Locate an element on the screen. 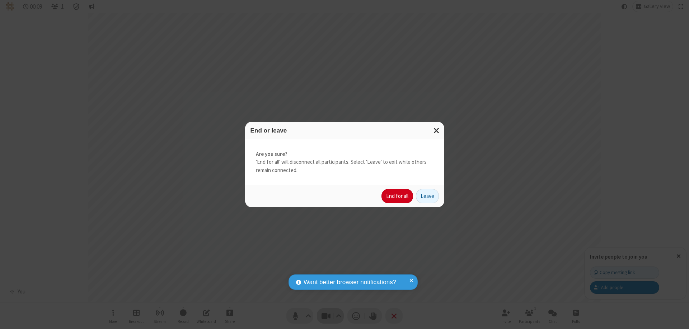 This screenshot has height=329, width=689. h3: End or leave is located at coordinates (344, 130).